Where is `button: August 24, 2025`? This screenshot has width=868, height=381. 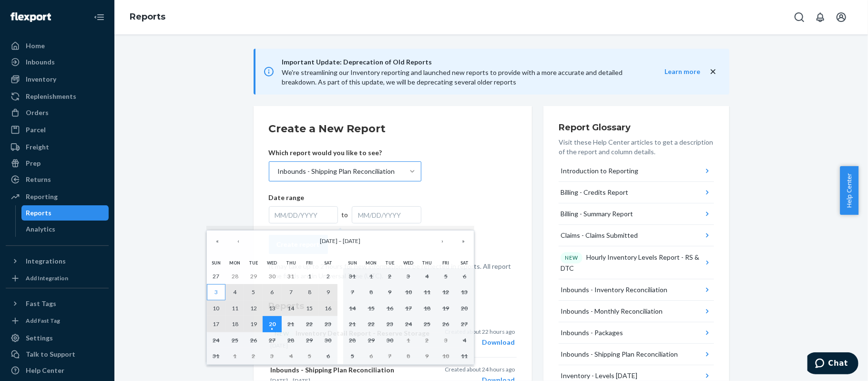
button: August 24, 2025 is located at coordinates (216, 341).